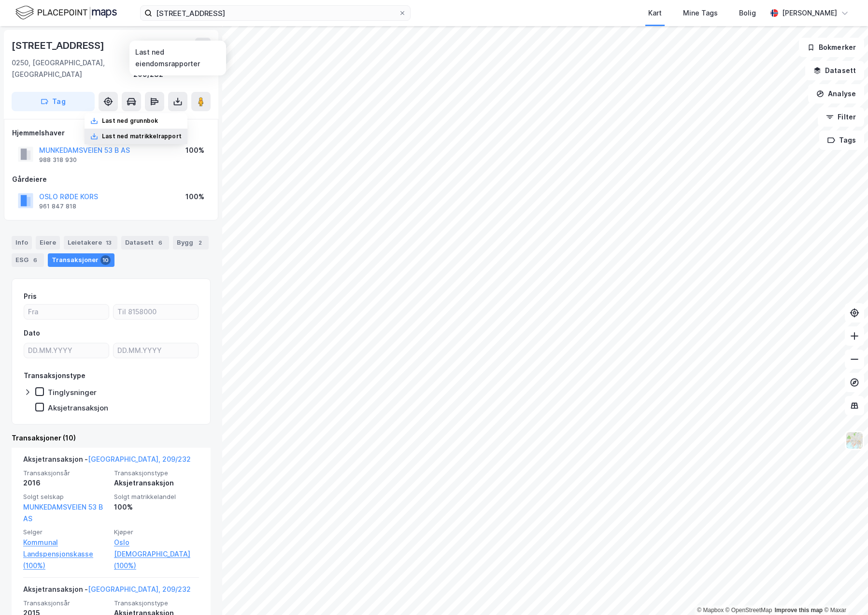  What do you see at coordinates (111, 438) in the screenshot?
I see `div: Transaksjoner (10)` at bounding box center [111, 438].